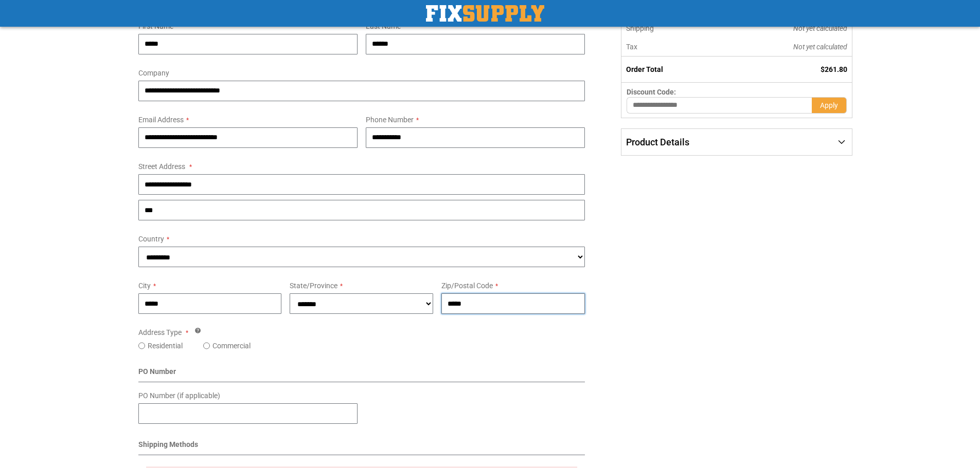 This screenshot has height=468, width=980. What do you see at coordinates (645, 70) in the screenshot?
I see `strong: Order Total` at bounding box center [645, 70].